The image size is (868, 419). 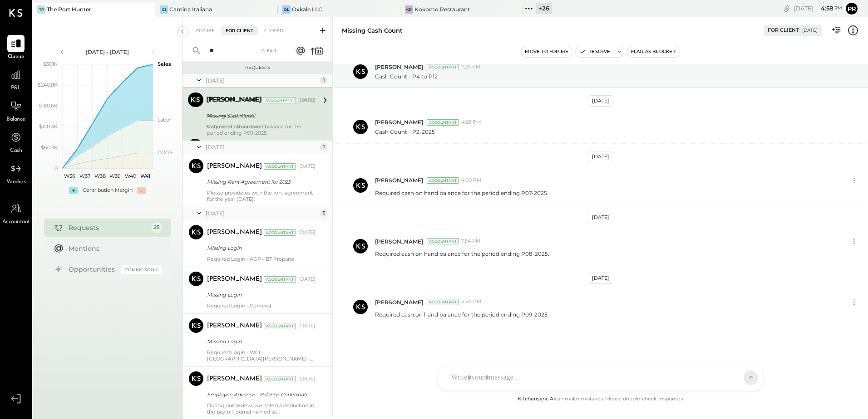 What do you see at coordinates (47, 85) in the screenshot?
I see `text: $240.8K` at bounding box center [47, 85].